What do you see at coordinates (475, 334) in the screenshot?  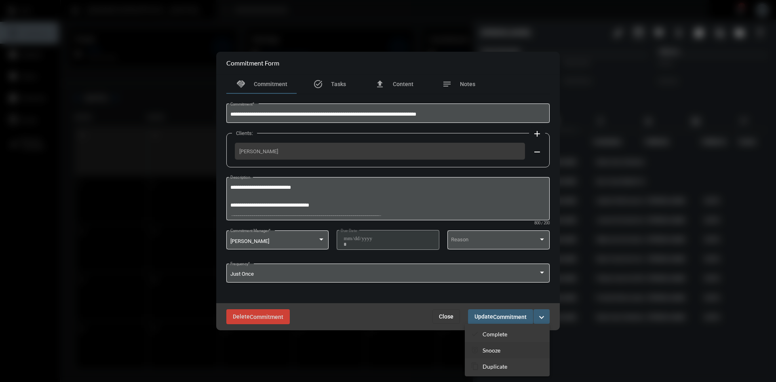 I see `mat-icon: checkmark` at bounding box center [475, 334].